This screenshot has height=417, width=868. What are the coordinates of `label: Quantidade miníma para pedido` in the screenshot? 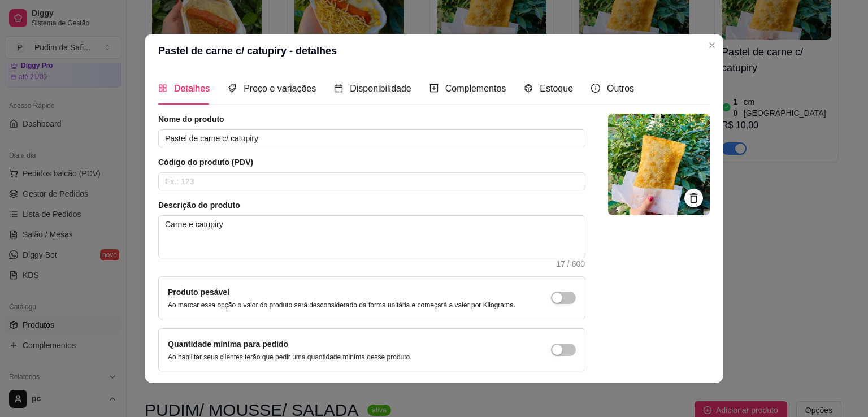 It's located at (228, 344).